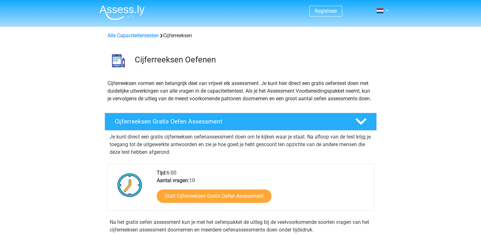 Image resolution: width=481 pixels, height=235 pixels. Describe the element at coordinates (263, 189) in the screenshot. I see `div: 6:00 10` at that location.